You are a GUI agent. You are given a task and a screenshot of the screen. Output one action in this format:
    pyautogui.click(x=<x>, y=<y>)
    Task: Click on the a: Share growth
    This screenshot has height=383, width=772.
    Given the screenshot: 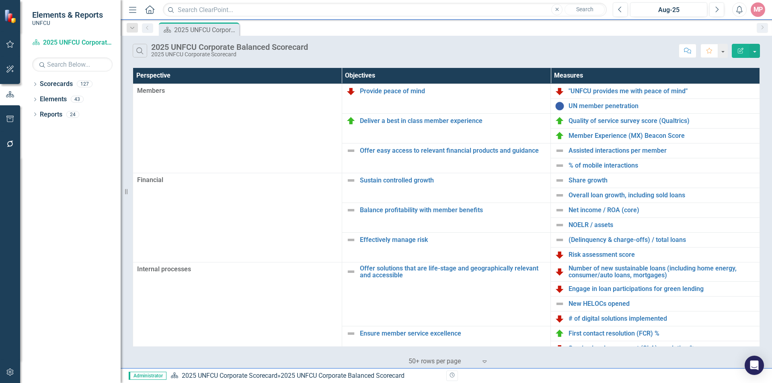 What is the action you would take?
    pyautogui.click(x=662, y=181)
    